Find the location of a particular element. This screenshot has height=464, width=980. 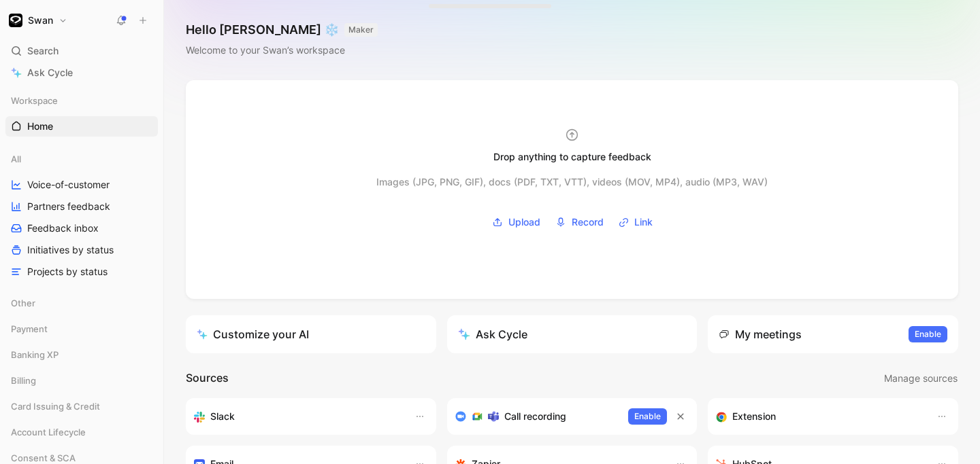

button: Upload is located at coordinates (516, 222).